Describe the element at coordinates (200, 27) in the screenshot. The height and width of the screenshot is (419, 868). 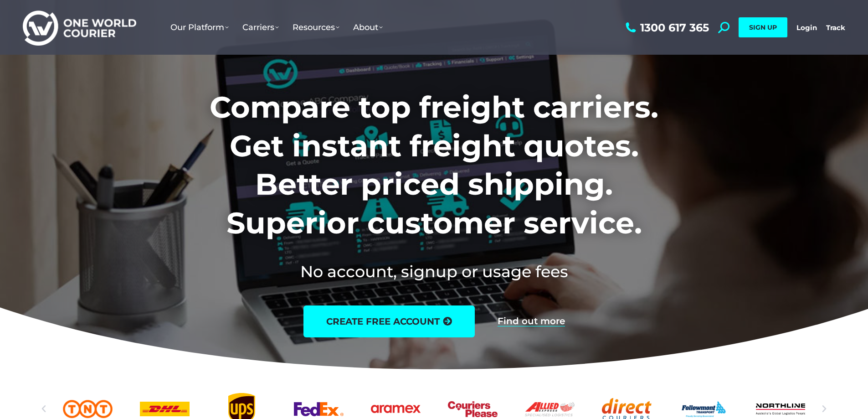
I see `a: Our Platform` at that location.